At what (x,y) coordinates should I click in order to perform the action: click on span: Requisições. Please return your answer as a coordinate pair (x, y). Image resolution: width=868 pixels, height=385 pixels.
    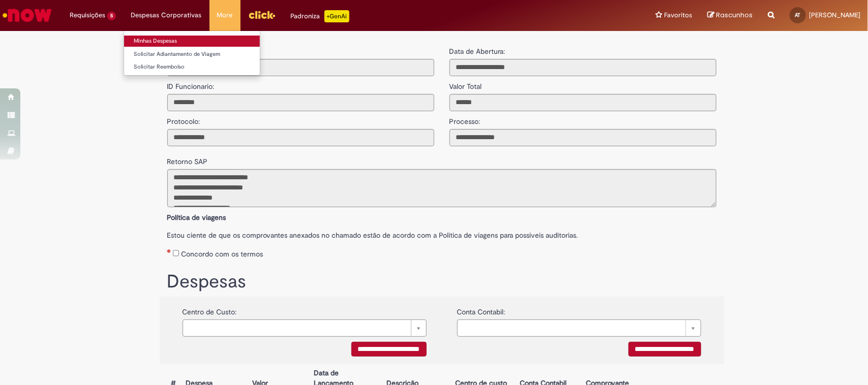
    Looking at the image, I should click on (88, 16).